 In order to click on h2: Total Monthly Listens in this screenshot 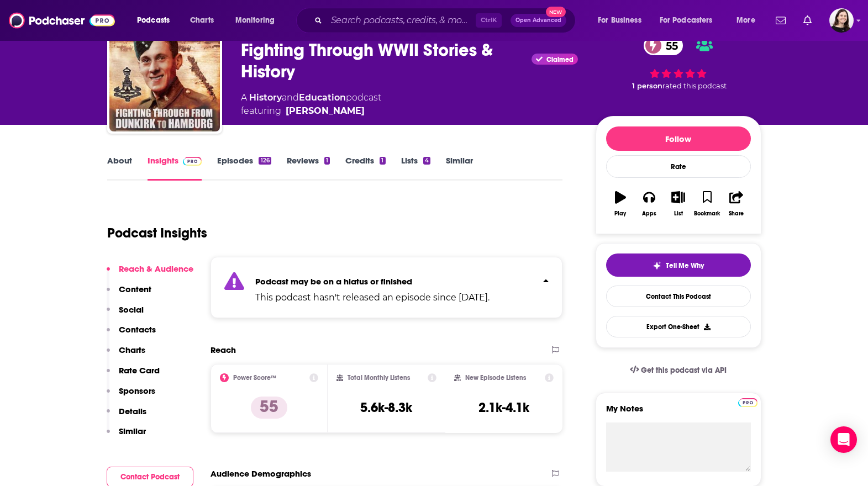, I will do `click(378, 378)`.